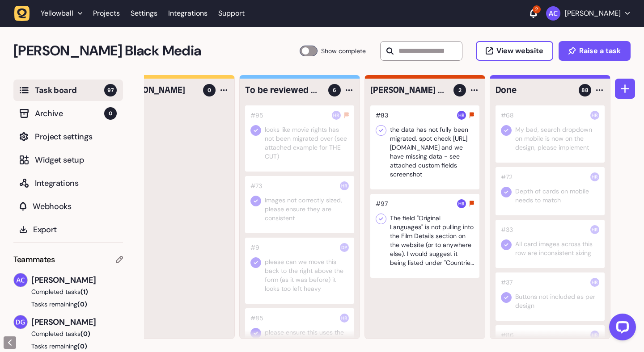 This screenshot has width=644, height=352. Describe the element at coordinates (144, 14) in the screenshot. I see `a: Settings` at that location.